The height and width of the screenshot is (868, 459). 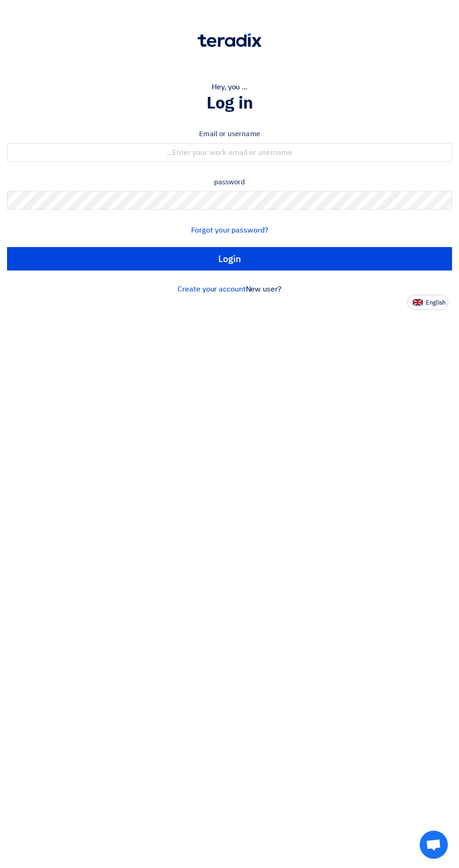 What do you see at coordinates (211, 289) in the screenshot?
I see `font: Create your account` at bounding box center [211, 289].